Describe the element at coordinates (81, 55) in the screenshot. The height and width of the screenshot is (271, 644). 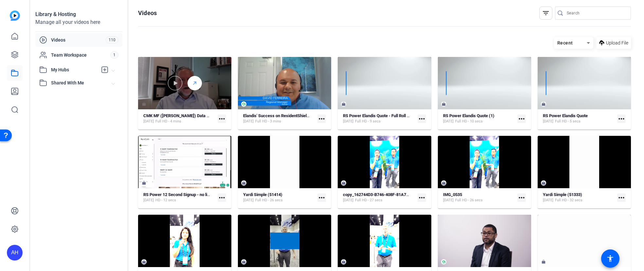
I see `span: Team Workspace` at that location.